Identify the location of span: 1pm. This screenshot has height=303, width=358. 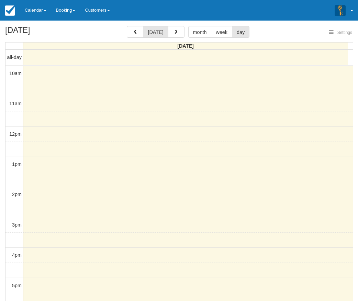
(17, 164).